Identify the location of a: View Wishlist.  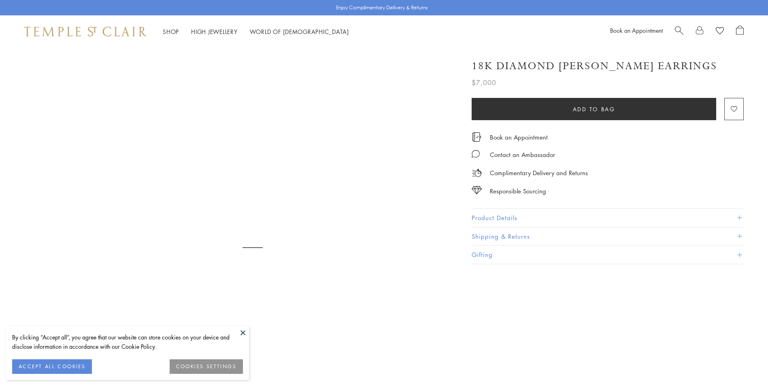
(720, 32).